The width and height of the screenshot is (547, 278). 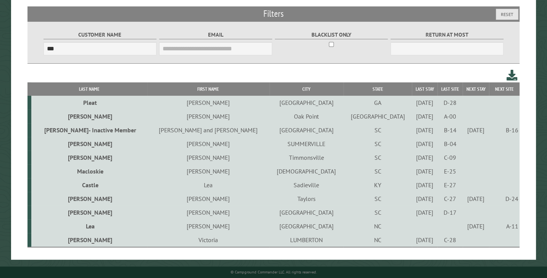 I want to click on th: Last Stay, so click(x=424, y=89).